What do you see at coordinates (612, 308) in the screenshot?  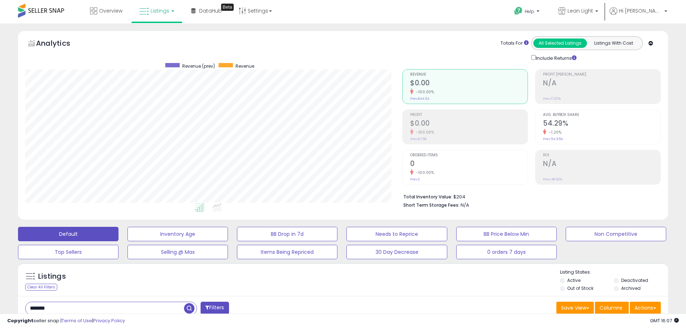 I see `button: Columns` at bounding box center [612, 308].